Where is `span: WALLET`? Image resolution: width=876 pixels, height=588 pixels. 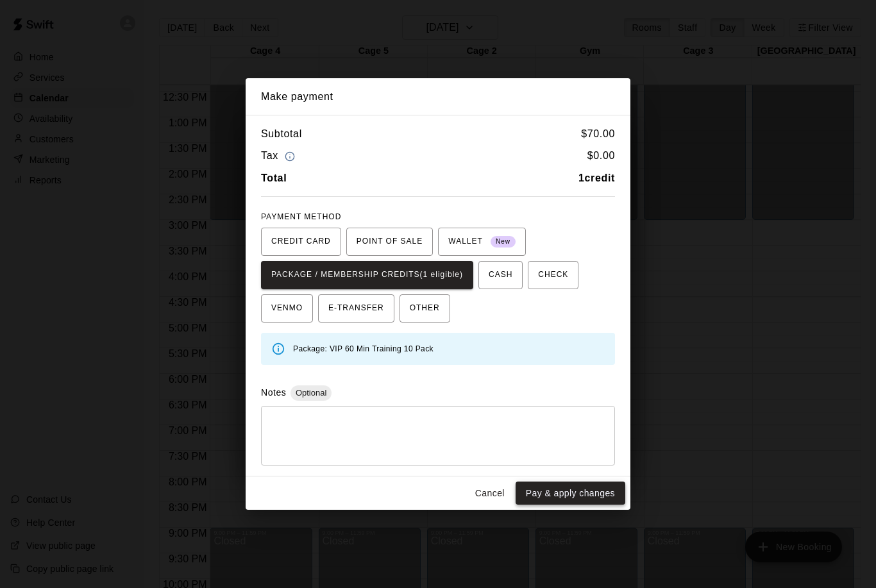 span: WALLET is located at coordinates (481, 241).